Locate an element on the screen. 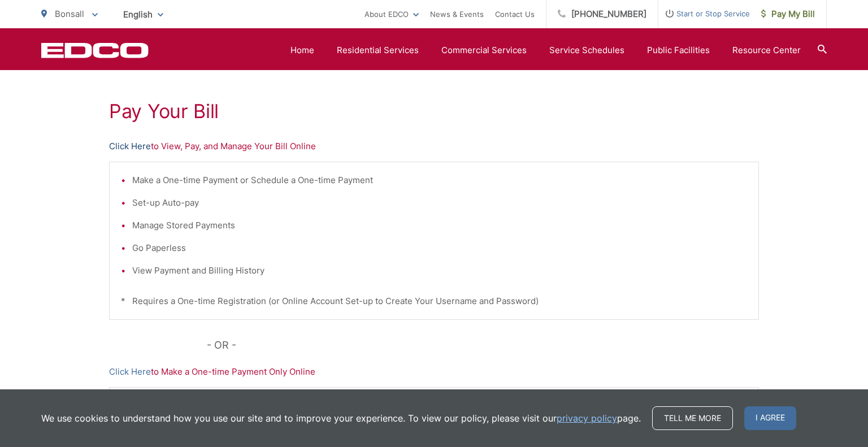 This screenshot has height=447, width=868. li: Go Paperless is located at coordinates (439, 248).